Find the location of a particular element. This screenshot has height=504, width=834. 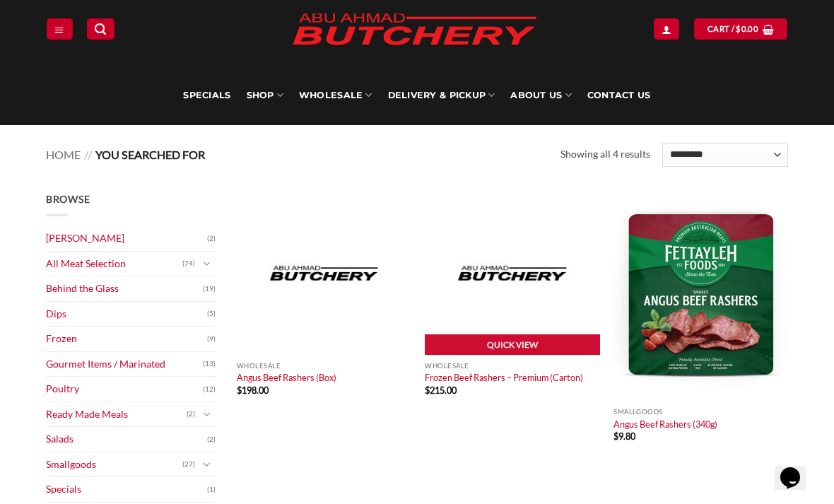

a: Wholesale is located at coordinates (336, 95).